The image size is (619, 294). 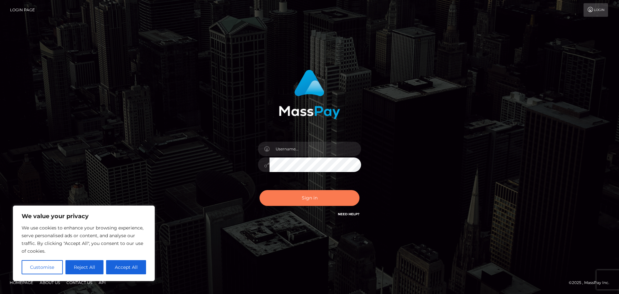 What do you see at coordinates (596, 10) in the screenshot?
I see `a: Login` at bounding box center [596, 10].